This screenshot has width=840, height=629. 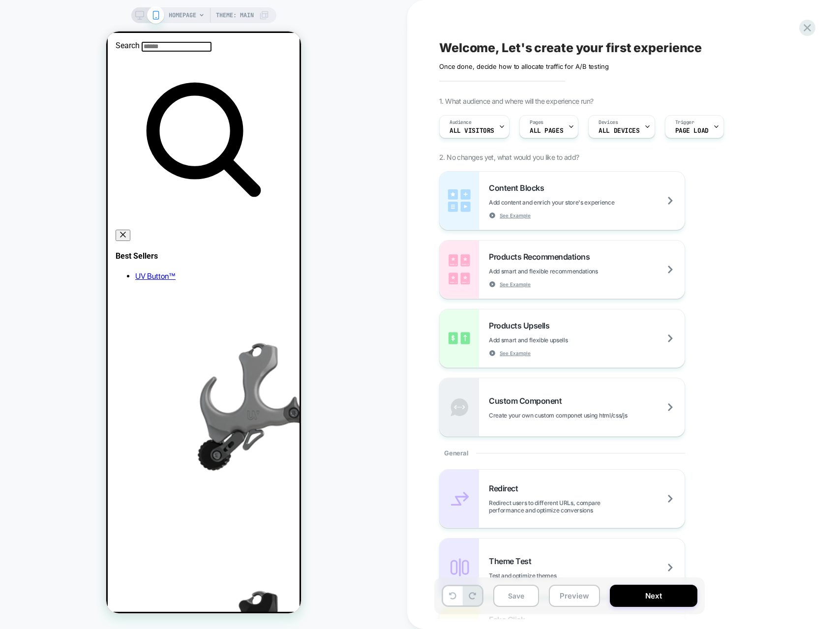 What do you see at coordinates (516, 100) in the screenshot?
I see `span: 1. What audience and where will the experience run?` at bounding box center [516, 100].